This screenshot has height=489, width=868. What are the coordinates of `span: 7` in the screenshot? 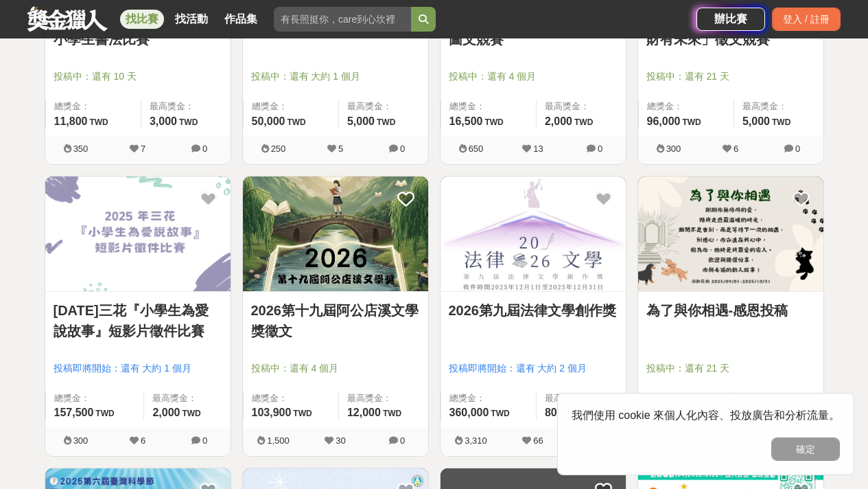 It's located at (142, 148).